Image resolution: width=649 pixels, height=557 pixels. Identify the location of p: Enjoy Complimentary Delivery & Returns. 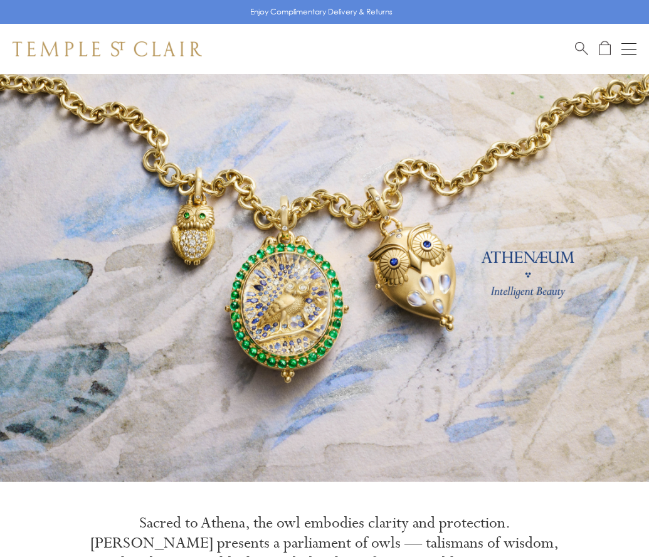
(321, 12).